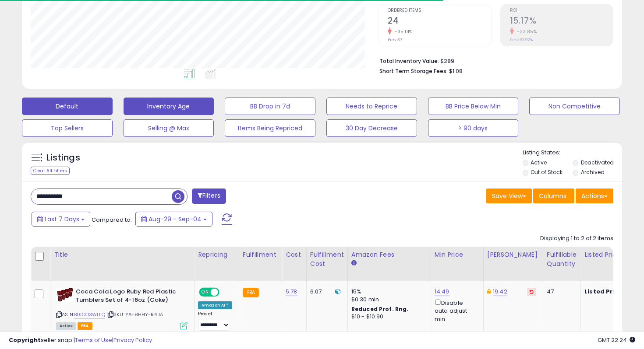 This screenshot has width=644, height=349. What do you see at coordinates (387, 300) in the screenshot?
I see `div: $0.30 min` at bounding box center [387, 300].